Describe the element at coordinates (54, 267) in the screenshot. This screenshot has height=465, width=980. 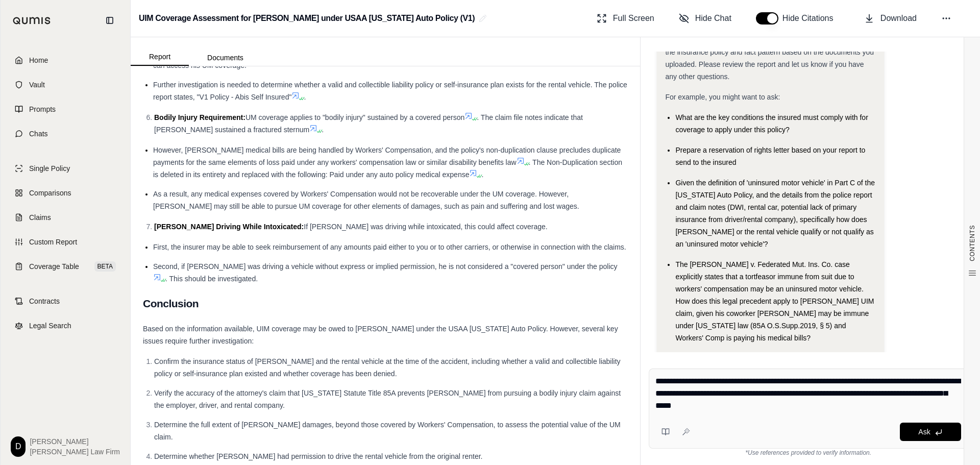
I see `span: Coverage Table` at that location.